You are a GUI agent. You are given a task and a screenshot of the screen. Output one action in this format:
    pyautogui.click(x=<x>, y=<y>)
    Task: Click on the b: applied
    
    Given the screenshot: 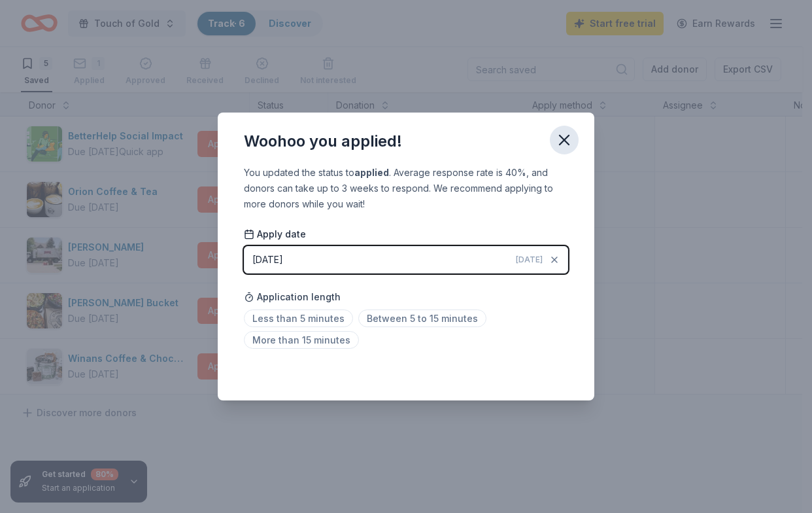 What is the action you would take?
    pyautogui.click(x=371, y=172)
    